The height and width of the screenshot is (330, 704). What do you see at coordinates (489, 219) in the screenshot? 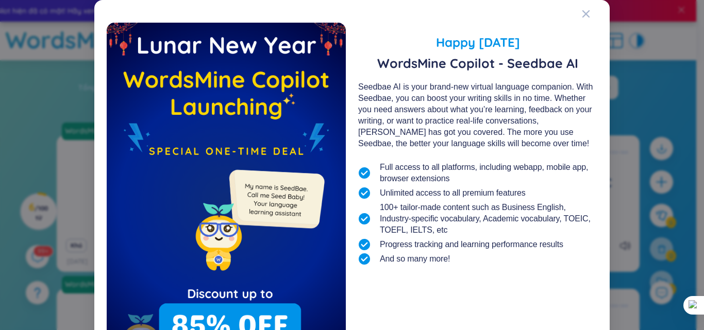
I see `span: 100+ tailor-made content such as Business English, Industry-specific vocabulary, Academic vocabul...` at bounding box center [489, 219].